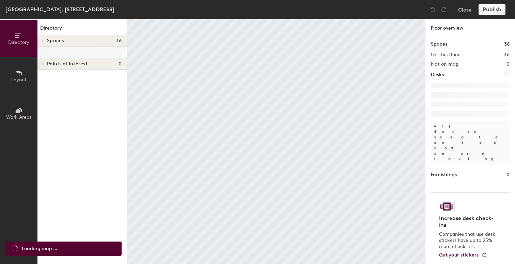  Describe the element at coordinates (459, 255) in the screenshot. I see `span: Get your stickers` at that location.